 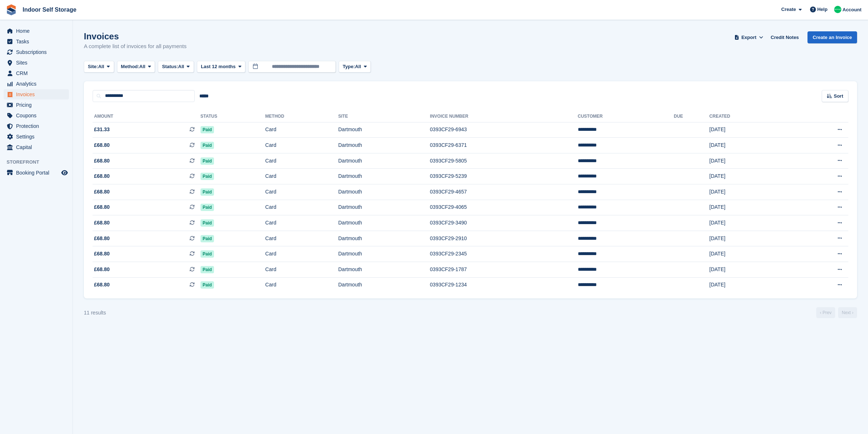 What do you see at coordinates (233, 116) in the screenshot?
I see `th: Status` at bounding box center [233, 116].